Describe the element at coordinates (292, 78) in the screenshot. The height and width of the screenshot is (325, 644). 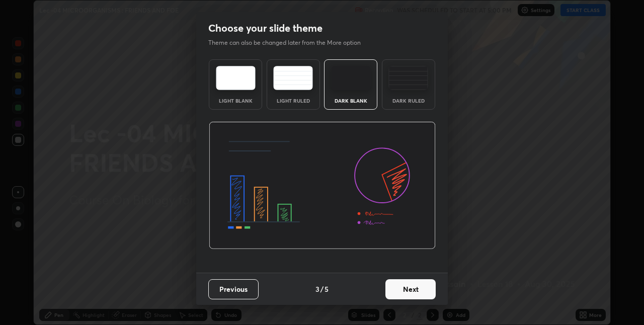
I see `img: lightRuledTheme.5fabf969.svg` at that location.